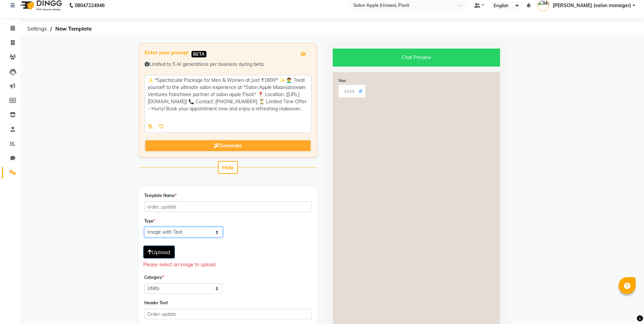 This screenshot has width=644, height=324. What do you see at coordinates (228, 167) in the screenshot?
I see `span: Hide` at bounding box center [228, 167].